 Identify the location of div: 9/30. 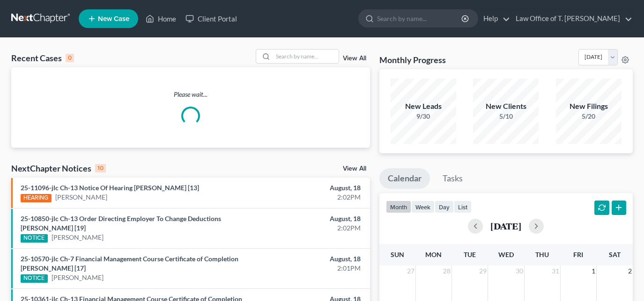
(424, 117).